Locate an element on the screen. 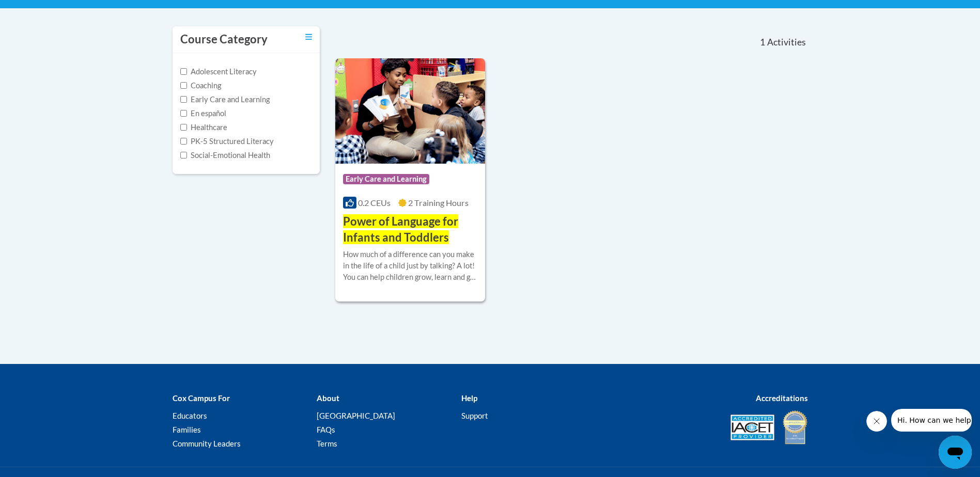  h3: Course Category is located at coordinates (224, 39).